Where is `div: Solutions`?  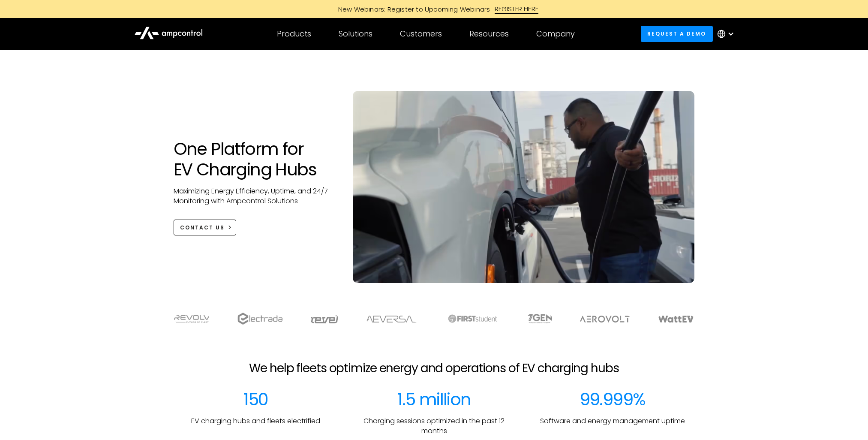
div: Solutions is located at coordinates (355, 34).